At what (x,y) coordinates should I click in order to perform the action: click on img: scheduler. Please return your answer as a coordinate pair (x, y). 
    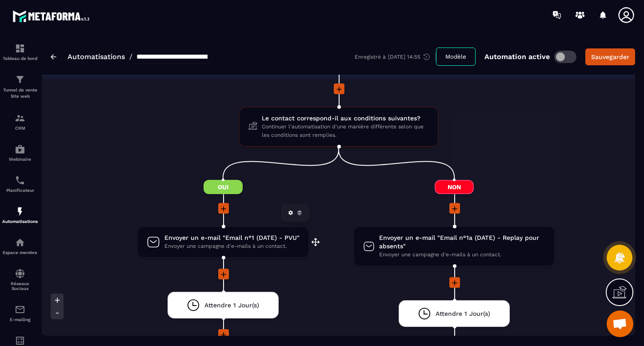
    Looking at the image, I should click on (20, 180).